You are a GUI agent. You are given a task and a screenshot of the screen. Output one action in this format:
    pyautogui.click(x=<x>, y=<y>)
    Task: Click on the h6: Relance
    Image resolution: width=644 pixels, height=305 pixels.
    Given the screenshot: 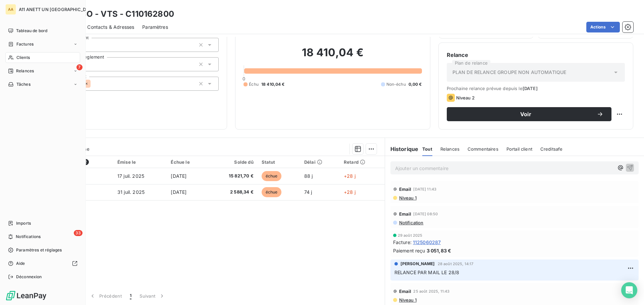 What is the action you would take?
    pyautogui.click(x=536, y=55)
    